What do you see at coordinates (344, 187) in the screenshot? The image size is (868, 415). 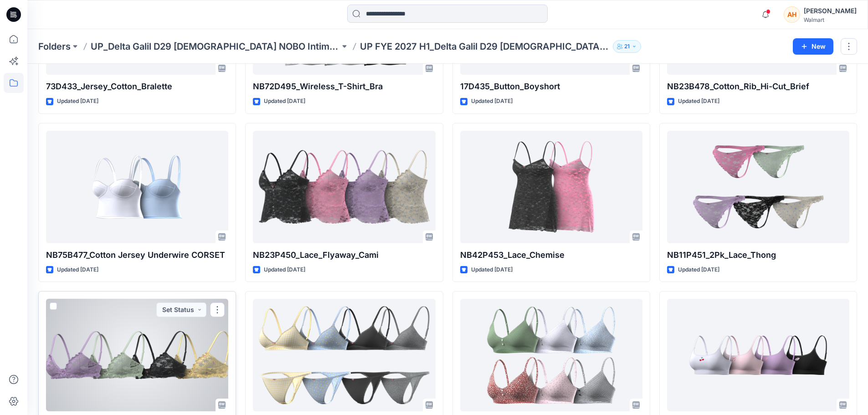 I see `a: NB23P450_Lace_Flyaway_Cami` at bounding box center [344, 187].